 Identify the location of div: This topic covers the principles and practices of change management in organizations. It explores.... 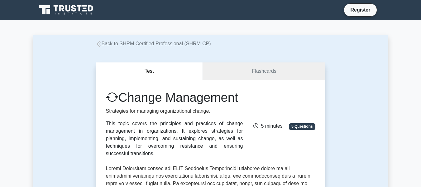
(174, 138).